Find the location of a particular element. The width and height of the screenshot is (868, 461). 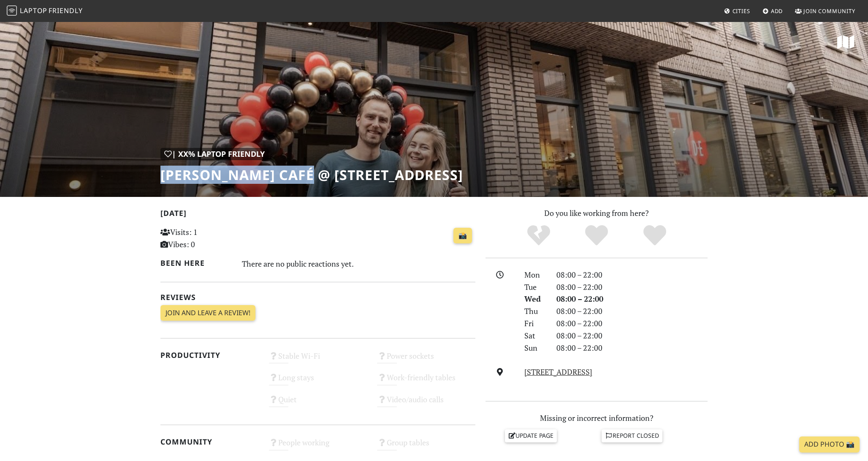

a: Add is located at coordinates (772, 11).